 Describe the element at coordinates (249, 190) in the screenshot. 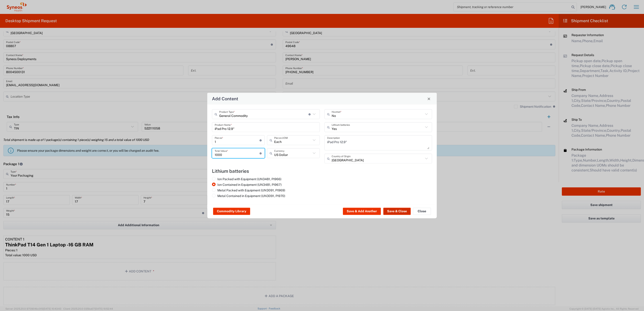

I see `label: Metal Packed with Equipment (UN3091, PI969)` at that location.